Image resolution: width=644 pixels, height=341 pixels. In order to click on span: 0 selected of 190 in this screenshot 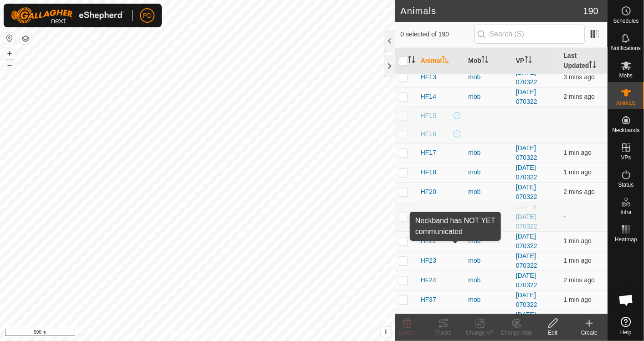, I will do `click(437, 34)`.